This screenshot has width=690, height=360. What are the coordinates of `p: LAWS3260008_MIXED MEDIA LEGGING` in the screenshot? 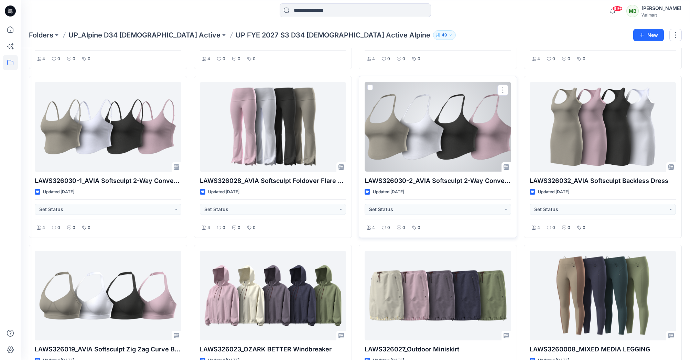 It's located at (603, 349).